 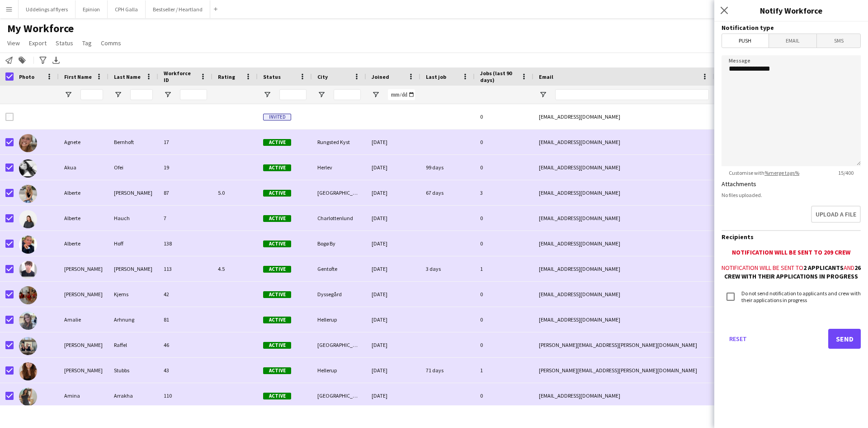 I want to click on app-action-btn: Export XLSX, so click(x=56, y=60).